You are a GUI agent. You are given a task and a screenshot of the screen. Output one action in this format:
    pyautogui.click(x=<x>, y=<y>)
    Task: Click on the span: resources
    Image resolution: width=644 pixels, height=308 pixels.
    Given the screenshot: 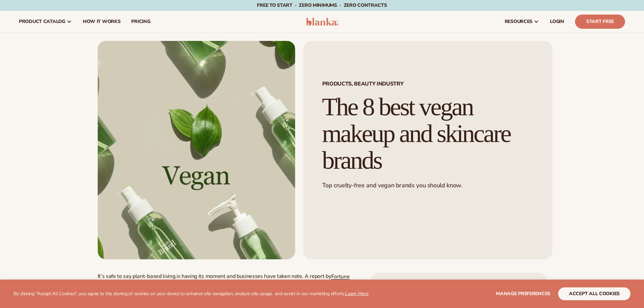 What is the action you would take?
    pyautogui.click(x=519, y=22)
    